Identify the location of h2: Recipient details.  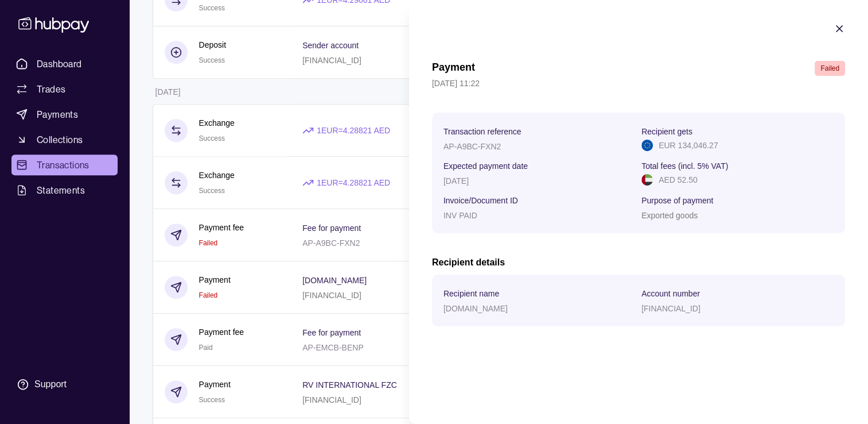
(639, 262).